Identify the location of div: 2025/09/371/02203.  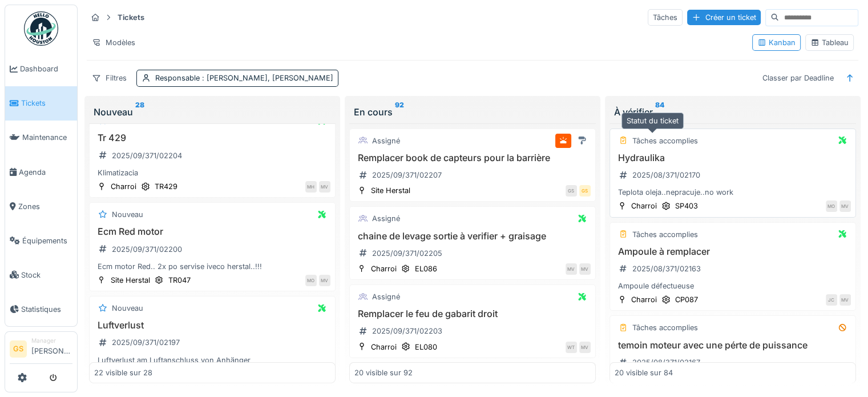
(407, 330).